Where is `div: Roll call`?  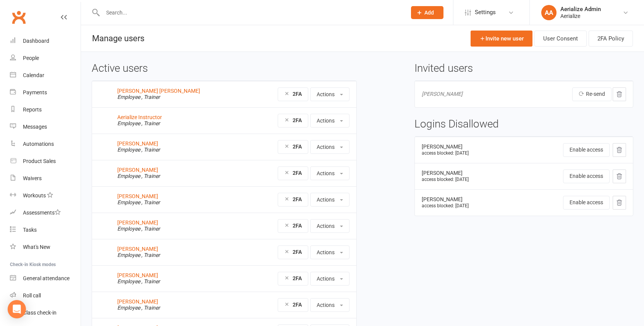 div: Roll call is located at coordinates (31, 296).